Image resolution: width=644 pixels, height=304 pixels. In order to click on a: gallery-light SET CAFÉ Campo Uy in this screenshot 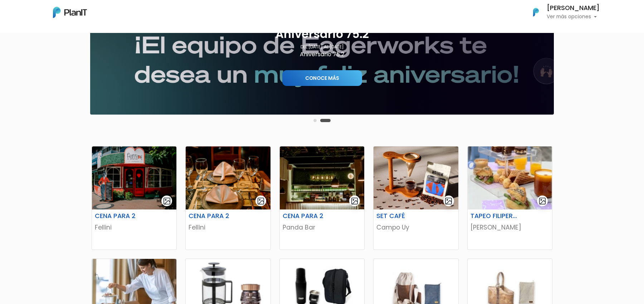, I will do `click(416, 198)`.